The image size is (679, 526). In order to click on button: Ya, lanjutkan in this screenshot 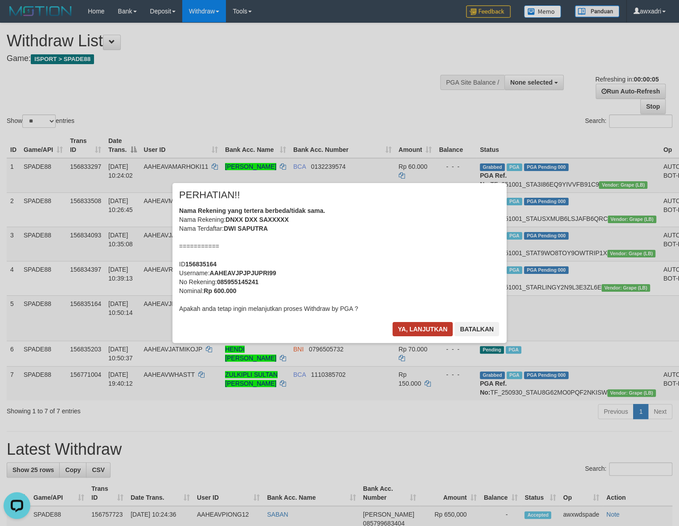, I will do `click(423, 329)`.